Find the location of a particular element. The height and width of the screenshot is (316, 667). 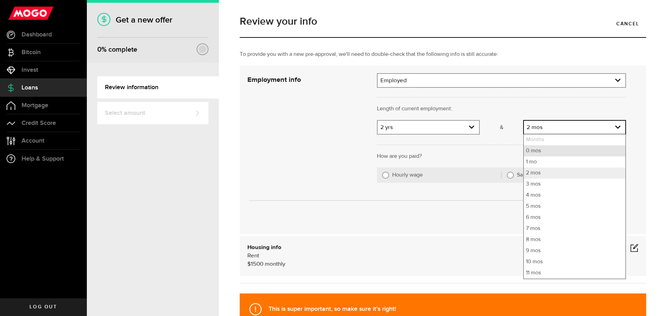

span: 0 is located at coordinates (99, 50).